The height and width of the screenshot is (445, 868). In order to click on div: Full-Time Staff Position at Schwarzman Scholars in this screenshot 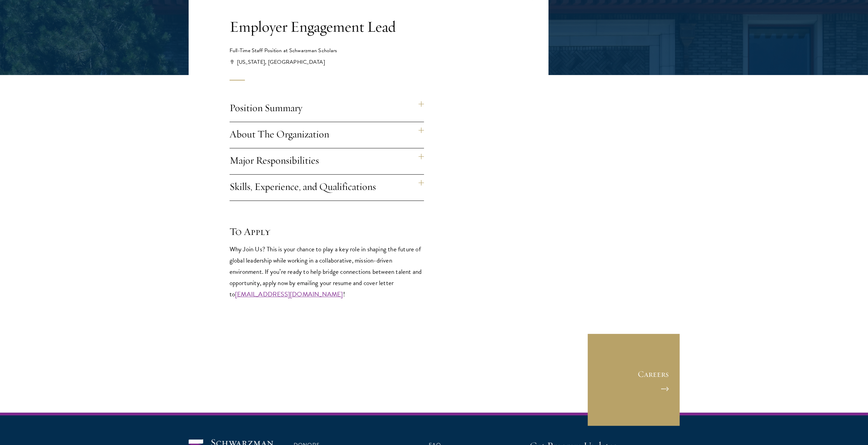, I will do `click(337, 50)`.